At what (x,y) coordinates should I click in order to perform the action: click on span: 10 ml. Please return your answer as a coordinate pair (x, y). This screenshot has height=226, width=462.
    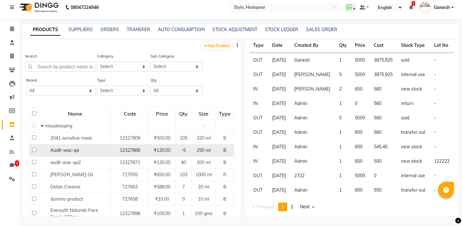
    Looking at the image, I should click on (203, 199).